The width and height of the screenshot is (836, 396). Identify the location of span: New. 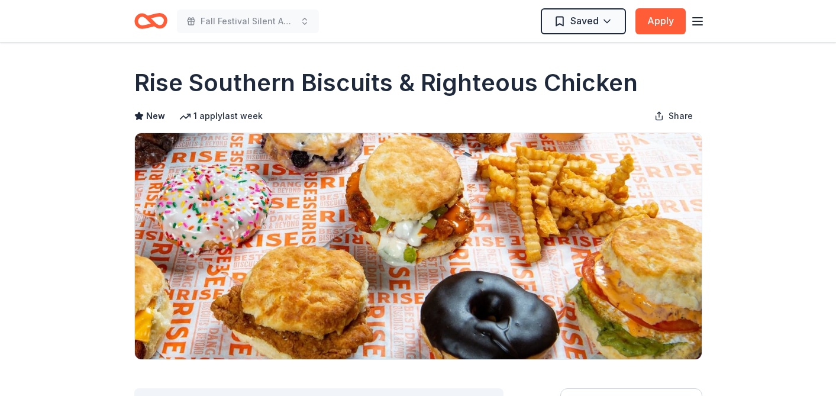
(156, 116).